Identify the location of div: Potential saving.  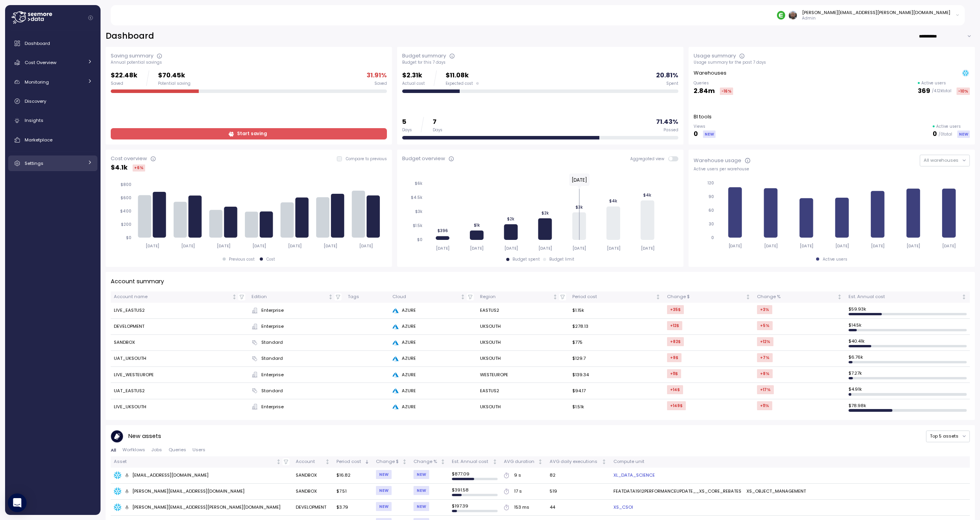
(174, 84).